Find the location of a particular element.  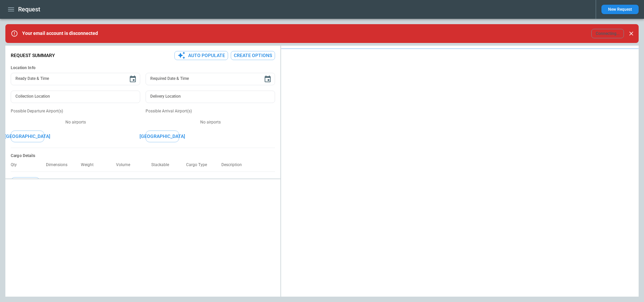

button: Create Options is located at coordinates (253, 55).